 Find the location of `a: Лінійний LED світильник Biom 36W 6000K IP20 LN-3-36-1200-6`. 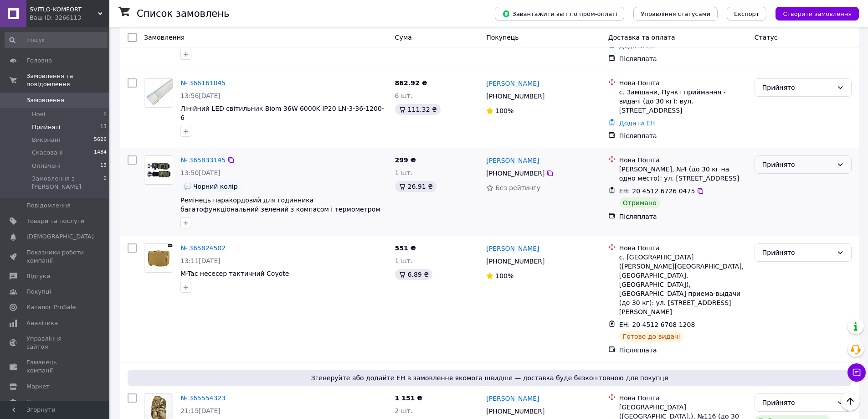

a: Лінійний LED світильник Biom 36W 6000K IP20 LN-3-36-1200-6 is located at coordinates (283, 113).